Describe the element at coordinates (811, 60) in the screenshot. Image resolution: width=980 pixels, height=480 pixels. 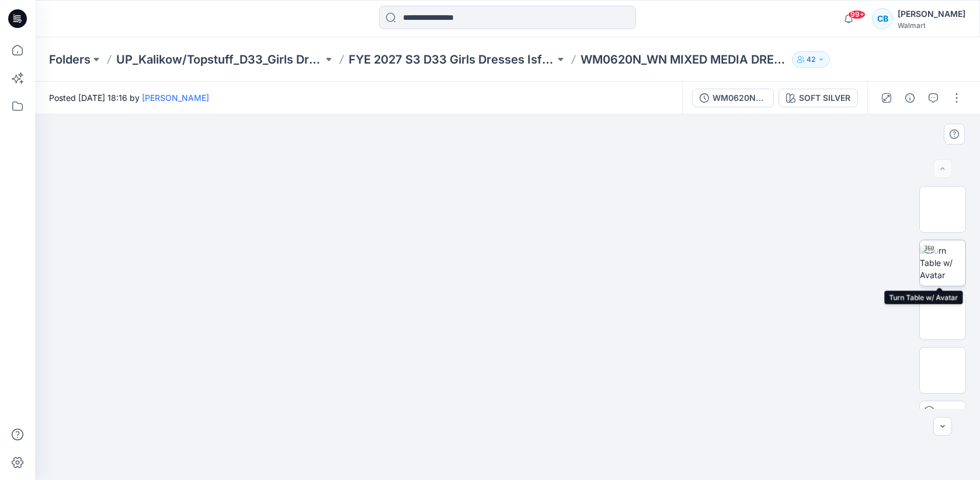
I see `button: 42` at that location.